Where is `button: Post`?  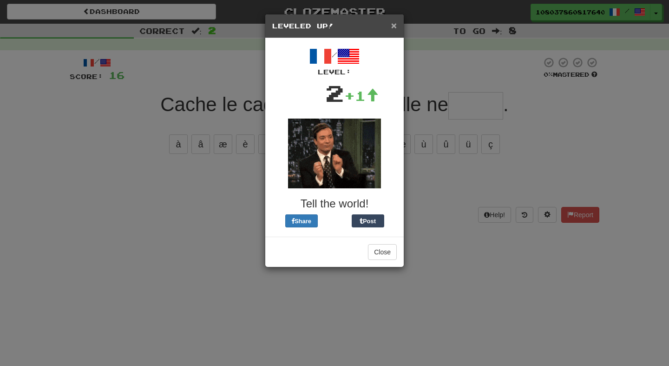 button: Post is located at coordinates (368, 221).